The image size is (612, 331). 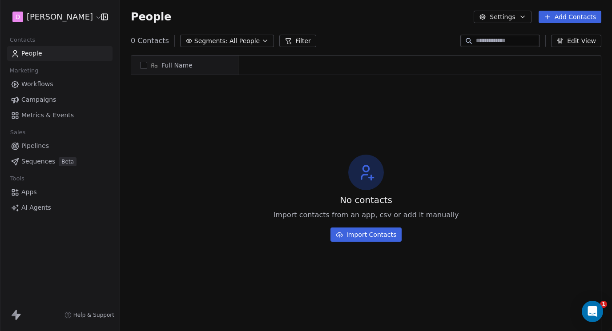 What do you see at coordinates (184, 201) in the screenshot?
I see `div: grid` at bounding box center [184, 201].